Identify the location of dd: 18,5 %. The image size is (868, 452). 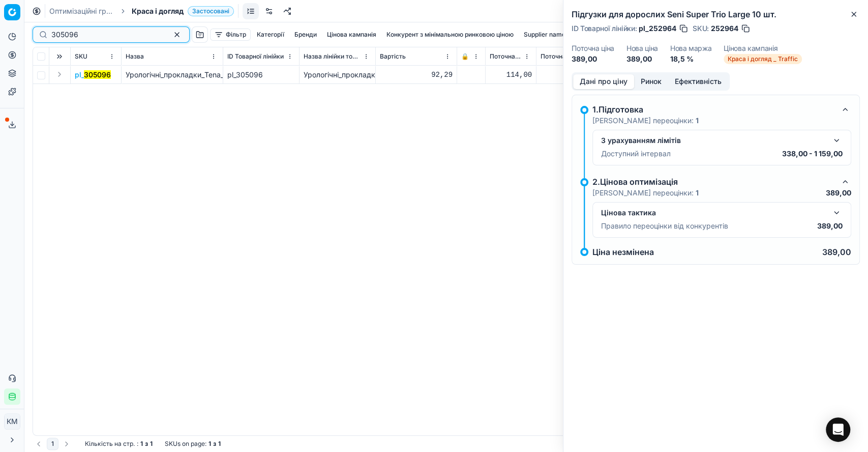
(691, 59).